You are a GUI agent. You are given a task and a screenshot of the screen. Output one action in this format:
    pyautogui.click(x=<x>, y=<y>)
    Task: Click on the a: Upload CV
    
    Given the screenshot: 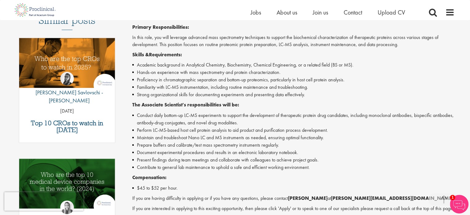 What is the action you would take?
    pyautogui.click(x=391, y=12)
    